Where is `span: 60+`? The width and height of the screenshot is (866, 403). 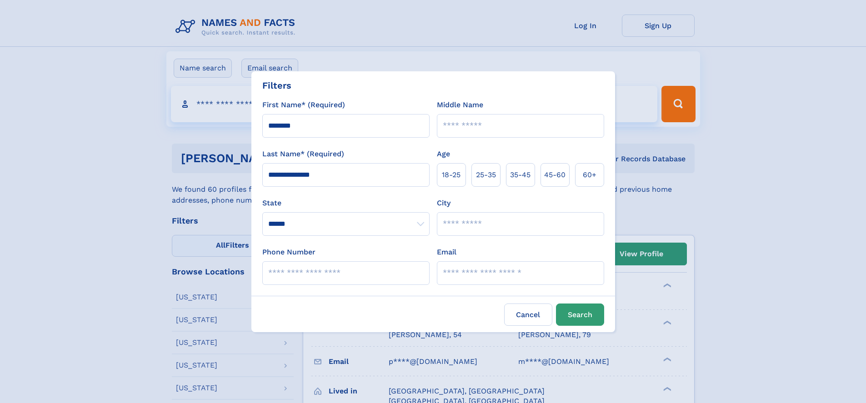 span: 60+ is located at coordinates (590, 175).